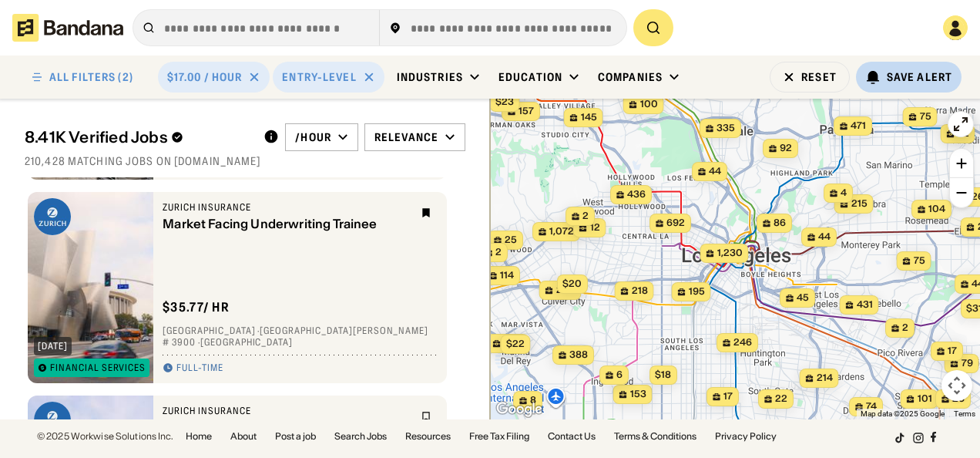 Image resolution: width=980 pixels, height=458 pixels. I want to click on span: 45, so click(803, 298).